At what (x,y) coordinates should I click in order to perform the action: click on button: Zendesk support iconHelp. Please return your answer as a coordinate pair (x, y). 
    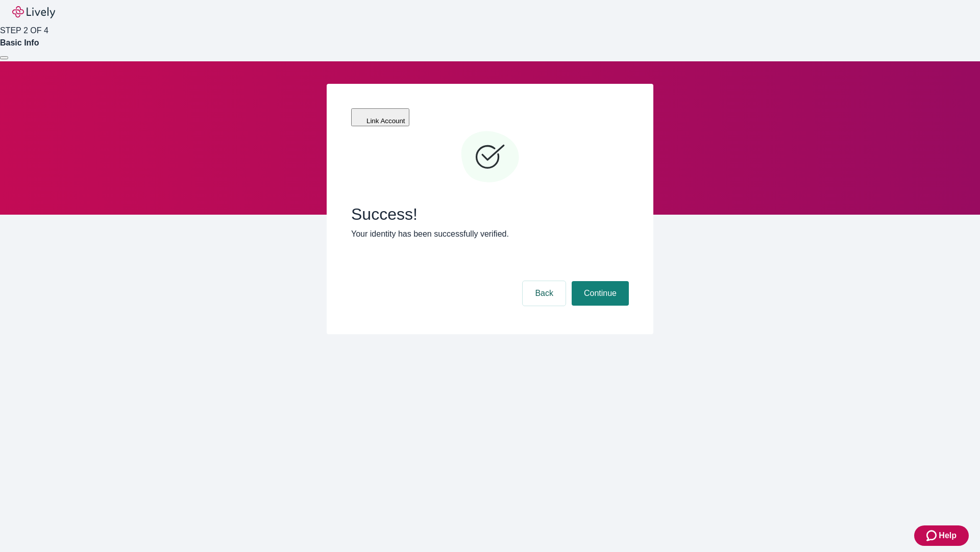
    Looking at the image, I should click on (941, 536).